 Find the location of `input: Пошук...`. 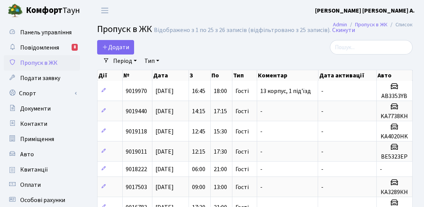

input: Пошук... is located at coordinates (371, 47).